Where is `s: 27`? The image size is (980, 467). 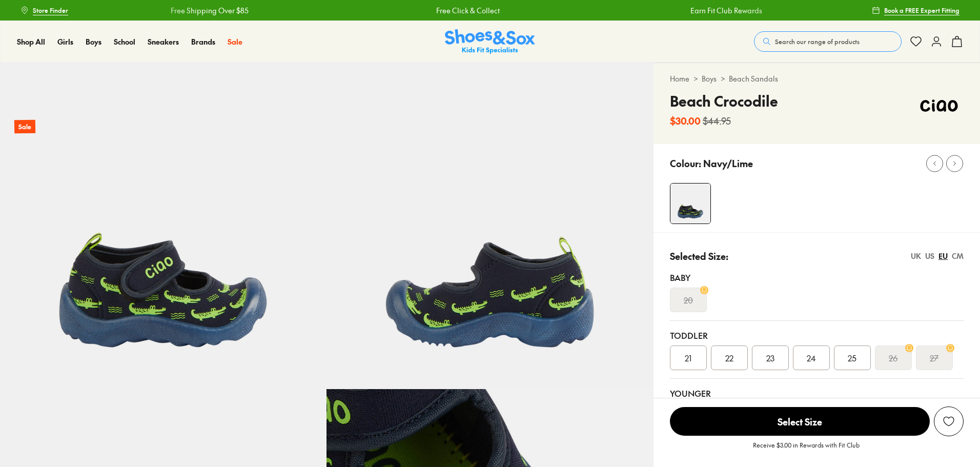
s: 27 is located at coordinates (934, 358).